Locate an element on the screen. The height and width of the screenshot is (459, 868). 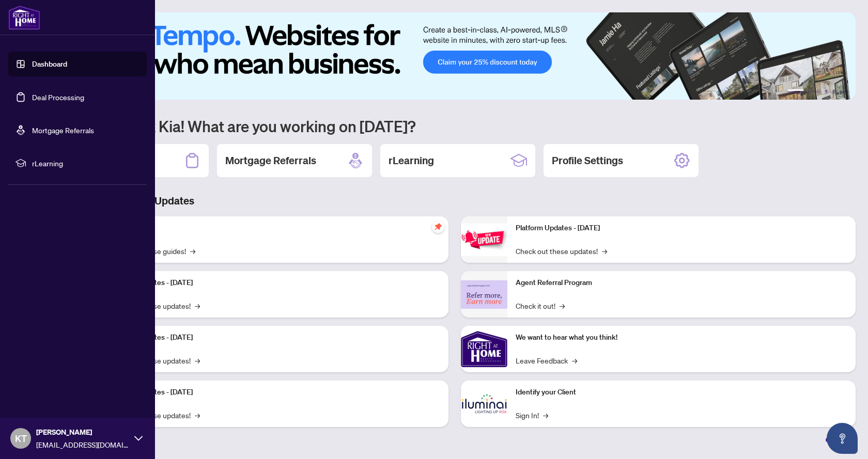
img: Platform Updates - June 23, 2025 is located at coordinates (484, 240).